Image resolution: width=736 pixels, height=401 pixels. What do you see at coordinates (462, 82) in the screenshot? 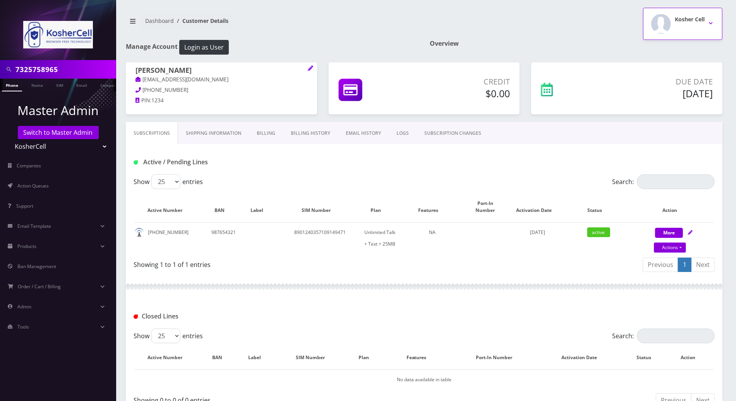
I see `p: Credit` at bounding box center [462, 82].